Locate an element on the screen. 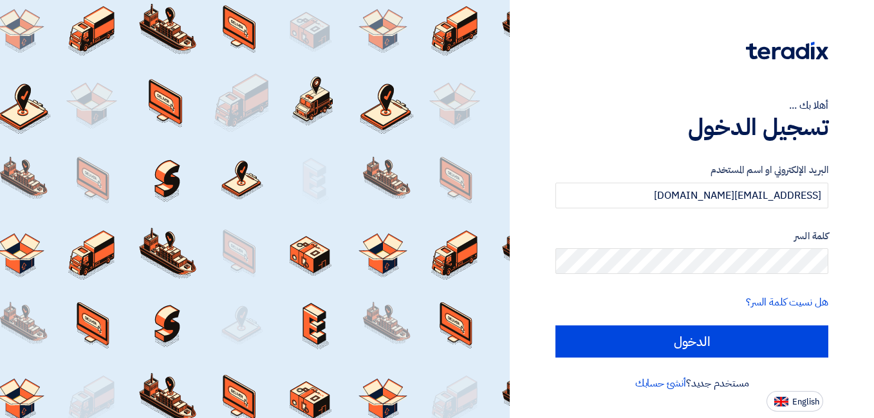 The image size is (874, 418). button: English is located at coordinates (795, 402).